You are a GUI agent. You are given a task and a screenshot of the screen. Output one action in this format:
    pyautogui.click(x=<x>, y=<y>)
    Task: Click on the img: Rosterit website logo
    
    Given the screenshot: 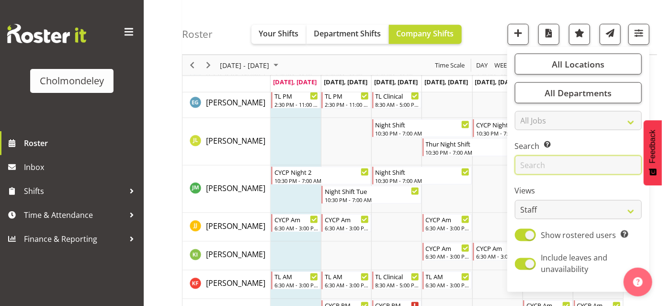 What is the action you would take?
    pyautogui.click(x=46, y=34)
    